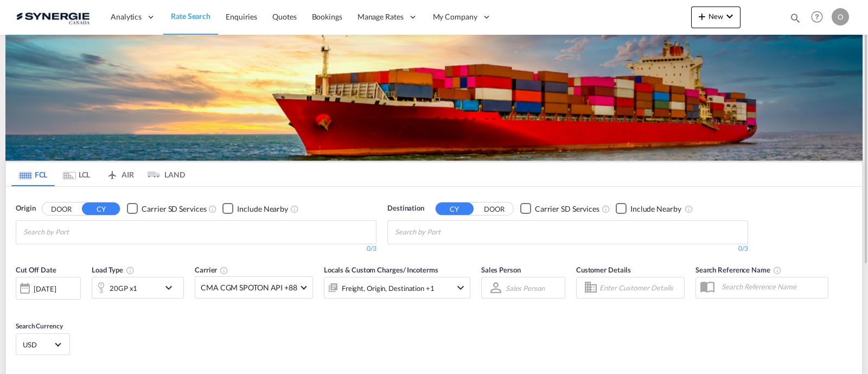 Image resolution: width=868 pixels, height=374 pixels. What do you see at coordinates (501, 270) in the screenshot?
I see `span: Sales Person` at bounding box center [501, 270].